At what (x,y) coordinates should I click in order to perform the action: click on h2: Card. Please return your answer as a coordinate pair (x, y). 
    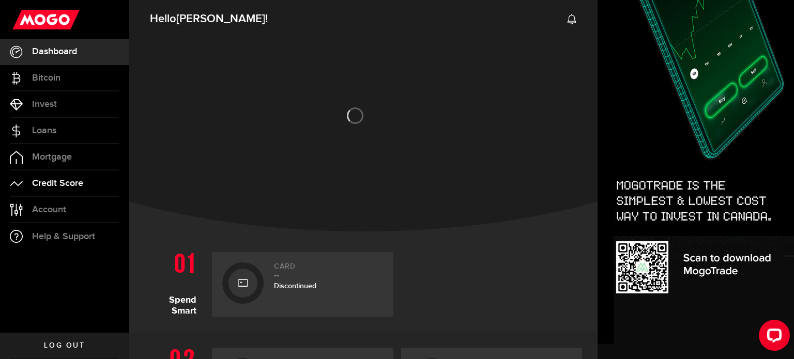
    Looking at the image, I should click on (328, 269).